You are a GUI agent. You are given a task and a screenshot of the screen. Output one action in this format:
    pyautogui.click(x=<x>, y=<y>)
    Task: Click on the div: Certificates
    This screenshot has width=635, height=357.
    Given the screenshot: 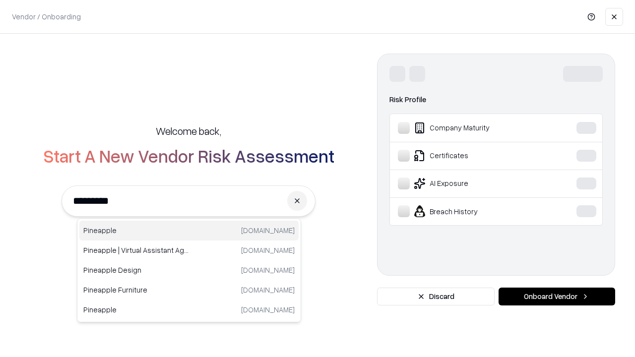 What is the action you would take?
    pyautogui.click(x=471, y=156)
    